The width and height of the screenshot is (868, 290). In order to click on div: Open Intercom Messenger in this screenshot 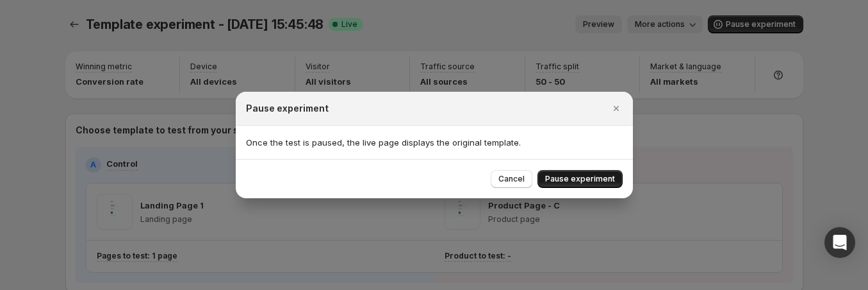, I will do `click(840, 243)`.